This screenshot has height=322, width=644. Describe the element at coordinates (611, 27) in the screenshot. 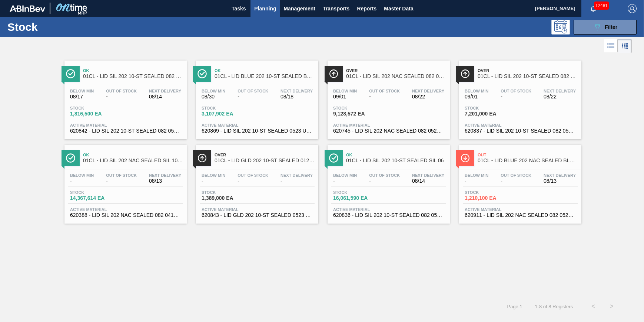

I see `span: Filter` at that location.